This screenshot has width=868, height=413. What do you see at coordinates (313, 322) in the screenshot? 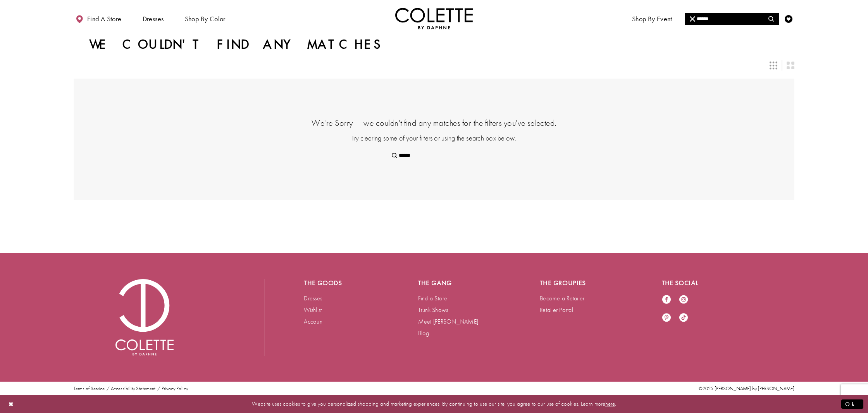
I see `a: Account` at bounding box center [313, 322].